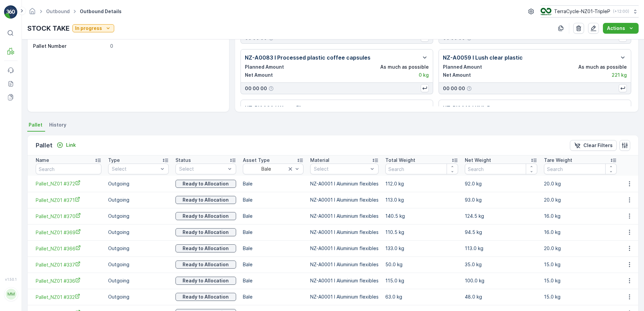 This screenshot has height=311, width=644. I want to click on p: In progress, so click(88, 28).